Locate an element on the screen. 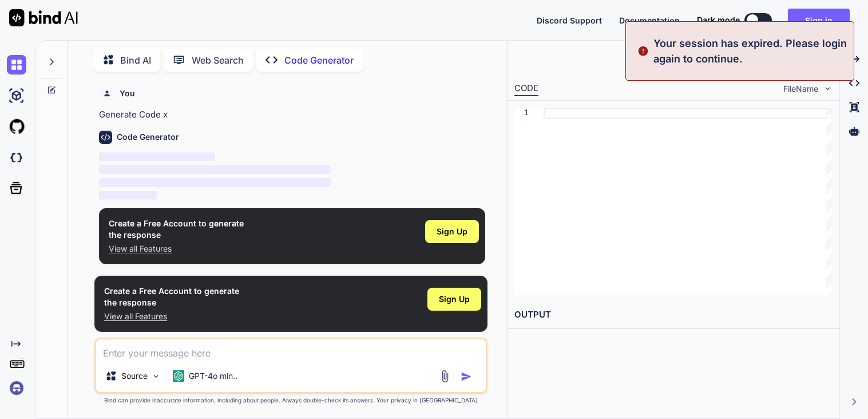 The height and width of the screenshot is (419, 868). h6: Code Generator is located at coordinates (148, 137).